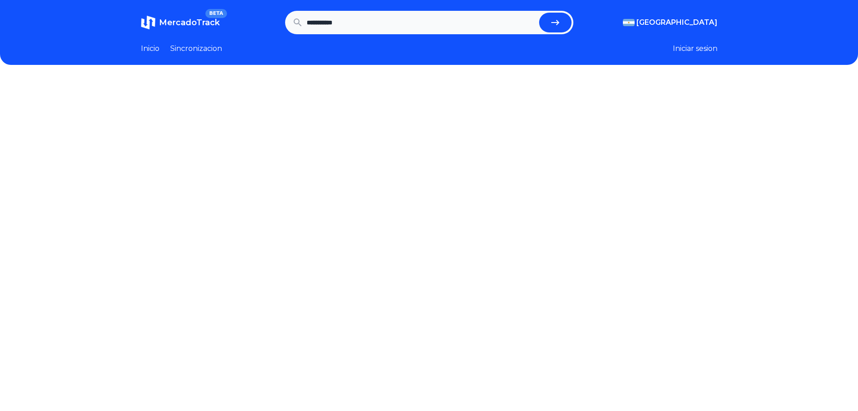 The height and width of the screenshot is (411, 858). I want to click on a: Inicio, so click(150, 49).